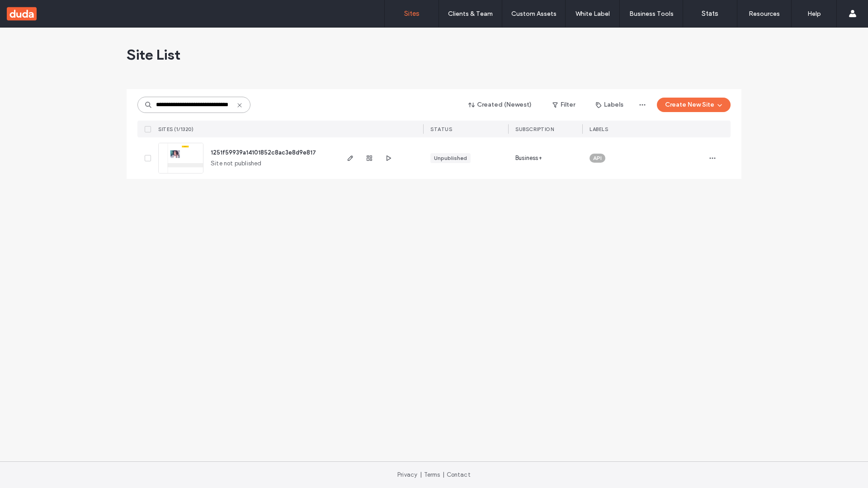  I want to click on span: Terms, so click(433, 475).